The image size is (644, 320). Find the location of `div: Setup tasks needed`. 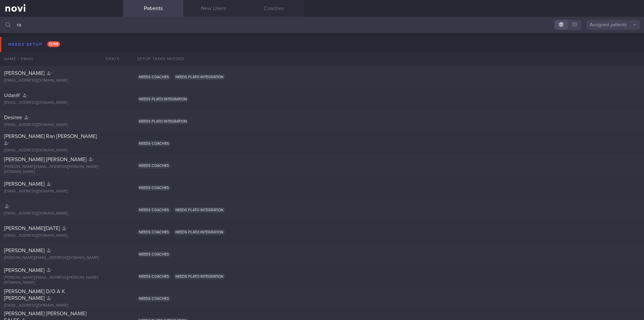

div: Setup tasks needed is located at coordinates (388, 59).